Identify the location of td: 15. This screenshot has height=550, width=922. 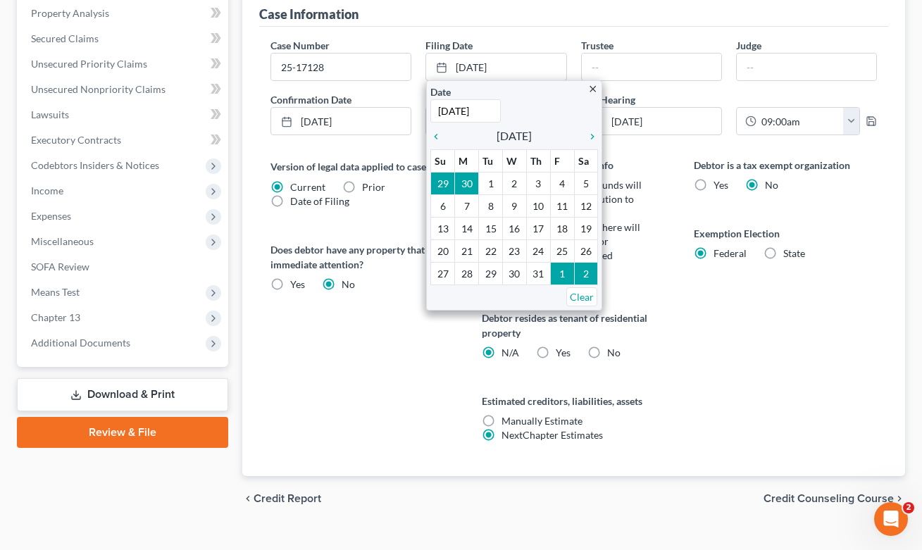
(491, 229).